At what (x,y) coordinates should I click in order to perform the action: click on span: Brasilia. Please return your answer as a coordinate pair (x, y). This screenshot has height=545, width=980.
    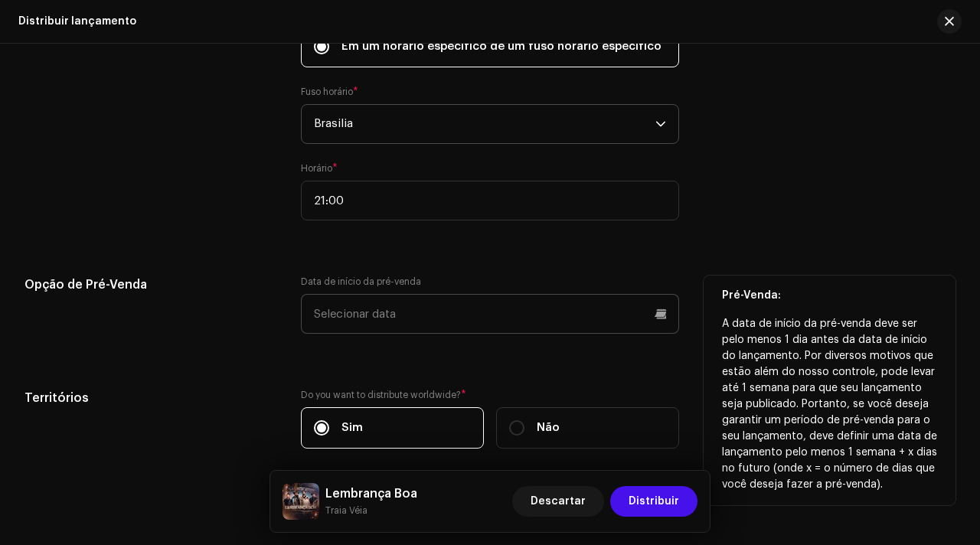
    Looking at the image, I should click on (485, 125).